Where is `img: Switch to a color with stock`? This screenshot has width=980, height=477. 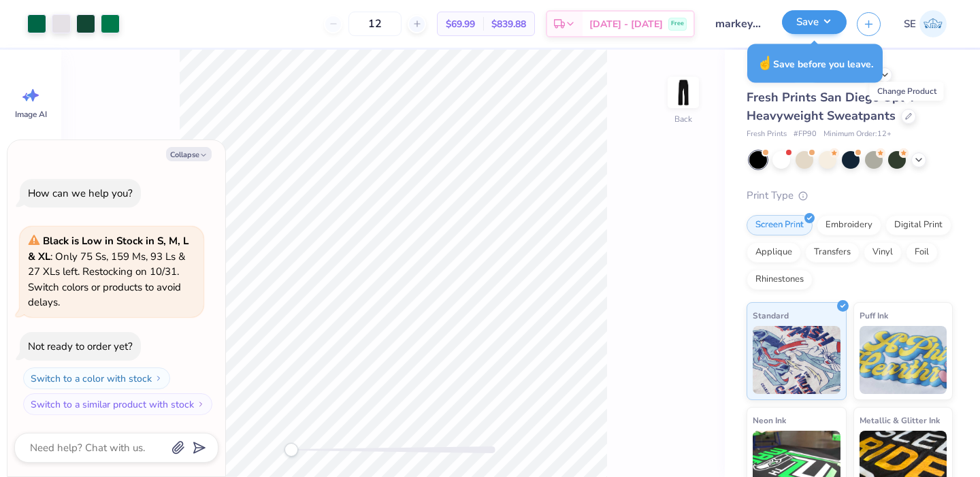 img: Switch to a color with stock is located at coordinates (158, 378).